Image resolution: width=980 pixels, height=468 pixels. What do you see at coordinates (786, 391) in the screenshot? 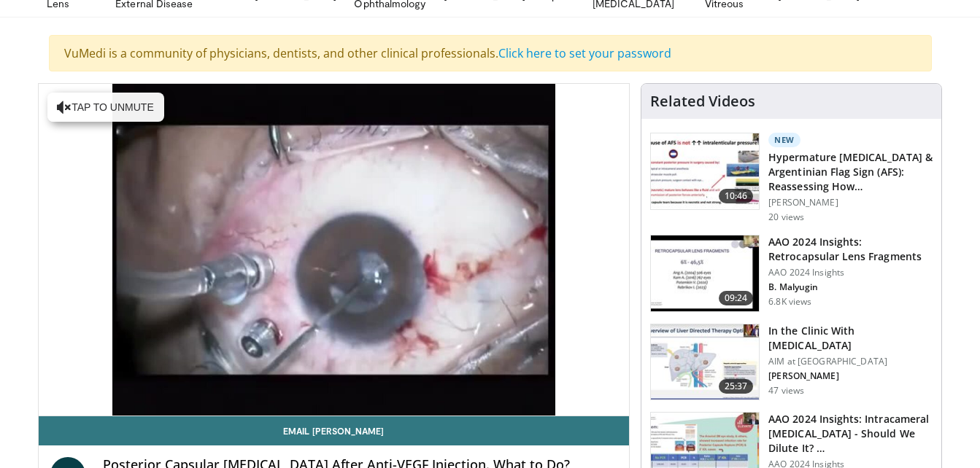
I see `p: 47 views` at bounding box center [786, 391].